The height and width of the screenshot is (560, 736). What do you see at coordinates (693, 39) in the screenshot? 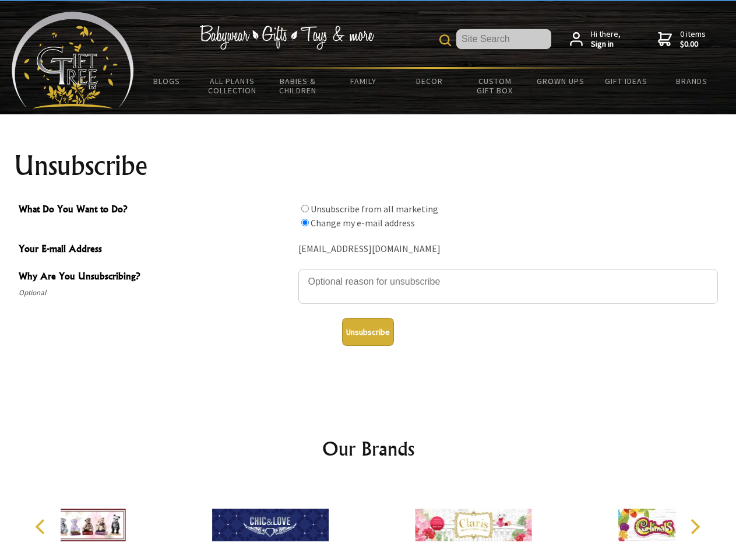
I see `span: 0 items` at bounding box center [693, 39].